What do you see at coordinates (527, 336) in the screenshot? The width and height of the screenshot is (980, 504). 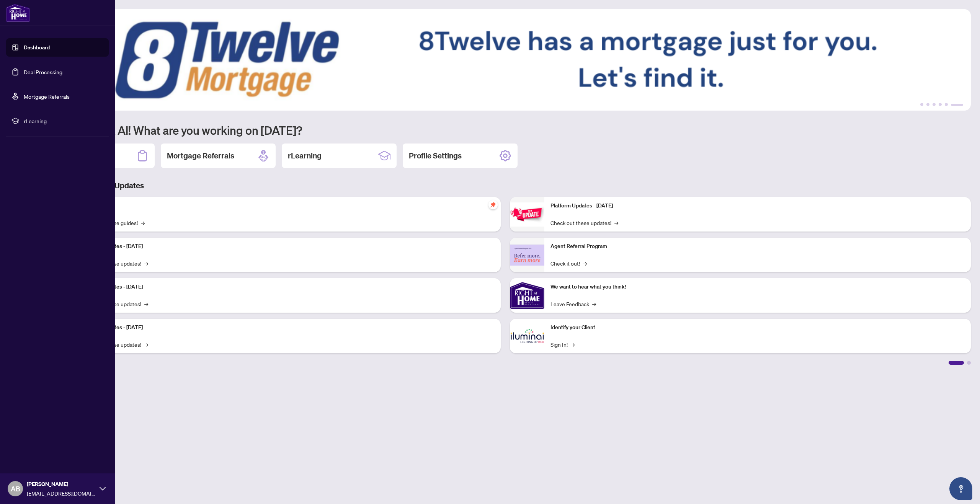 I see `img: Identify your Client` at bounding box center [527, 336].